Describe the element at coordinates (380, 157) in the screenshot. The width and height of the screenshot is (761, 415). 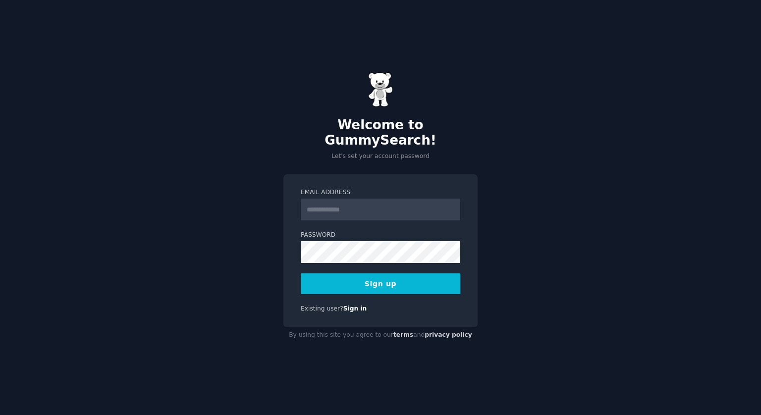
I see `p: Let's set your account password` at that location.